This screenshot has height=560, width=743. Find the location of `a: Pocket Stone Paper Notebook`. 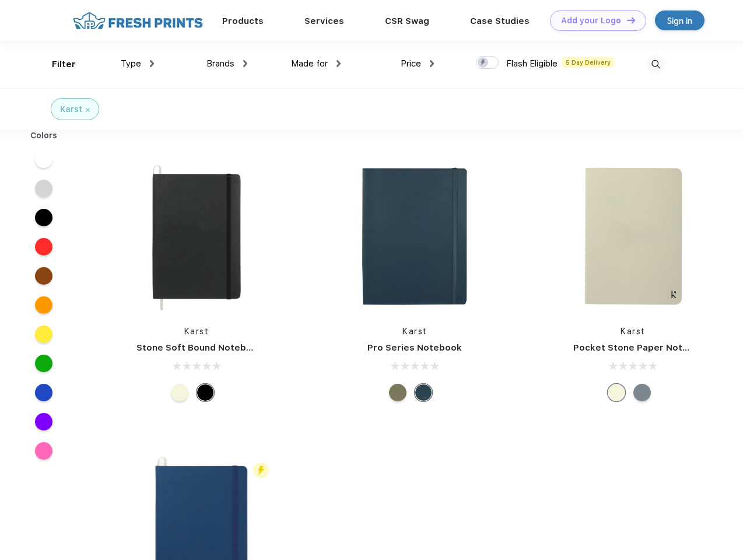

a: Pocket Stone Paper Notebook is located at coordinates (642, 348).